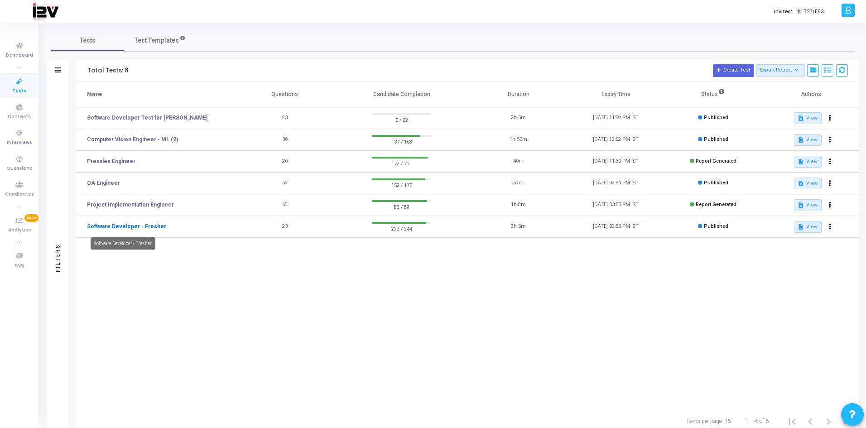 The height and width of the screenshot is (428, 866). I want to click on span: 137 / 168, so click(401, 141).